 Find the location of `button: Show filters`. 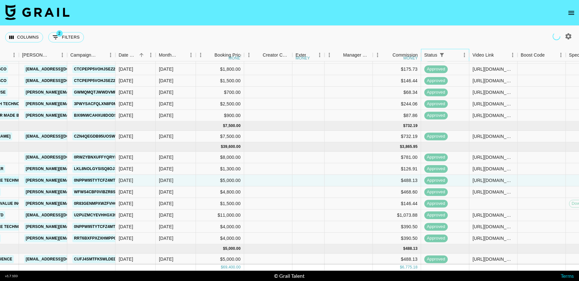

button: Show filters is located at coordinates (66, 37).